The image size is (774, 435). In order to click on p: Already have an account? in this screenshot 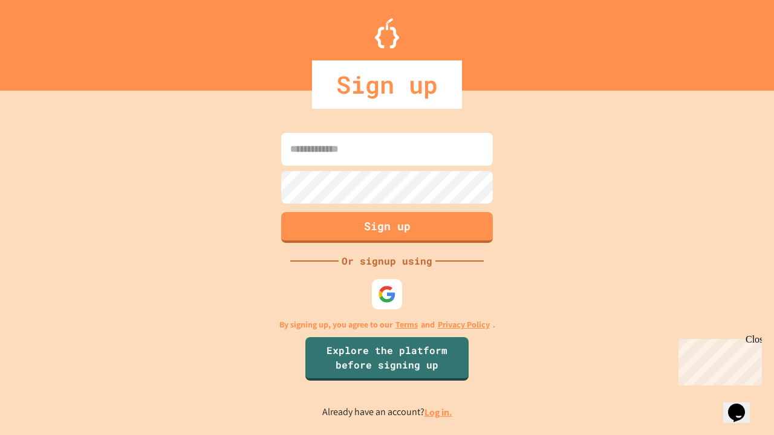, I will do `click(387, 412)`.